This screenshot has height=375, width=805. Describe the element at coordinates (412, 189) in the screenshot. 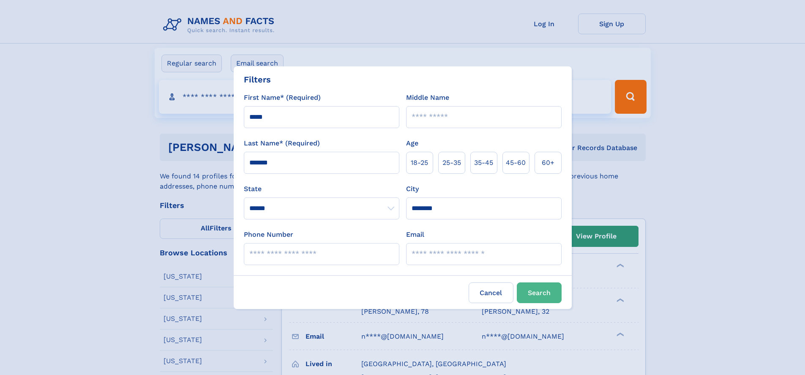

I see `label: City` at that location.